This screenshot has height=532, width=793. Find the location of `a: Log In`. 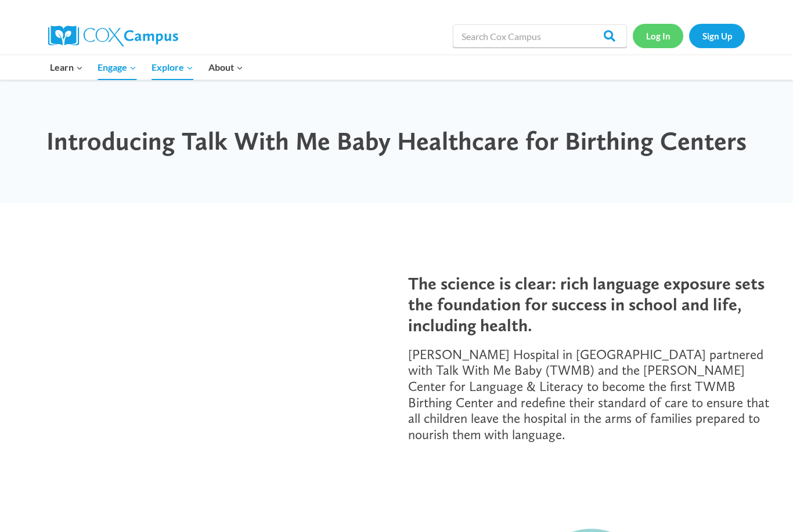

a: Log In is located at coordinates (658, 36).